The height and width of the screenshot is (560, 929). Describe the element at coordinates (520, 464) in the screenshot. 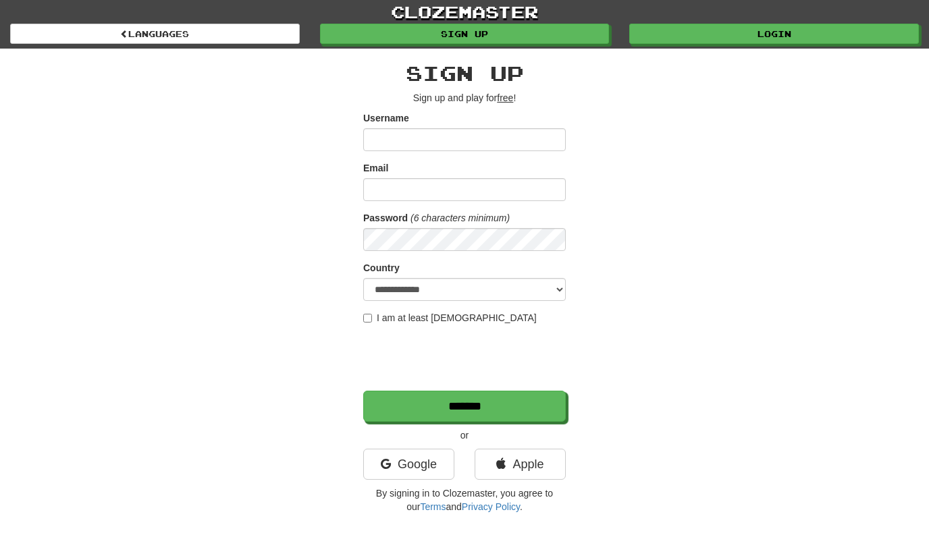

I see `a: Apple` at that location.